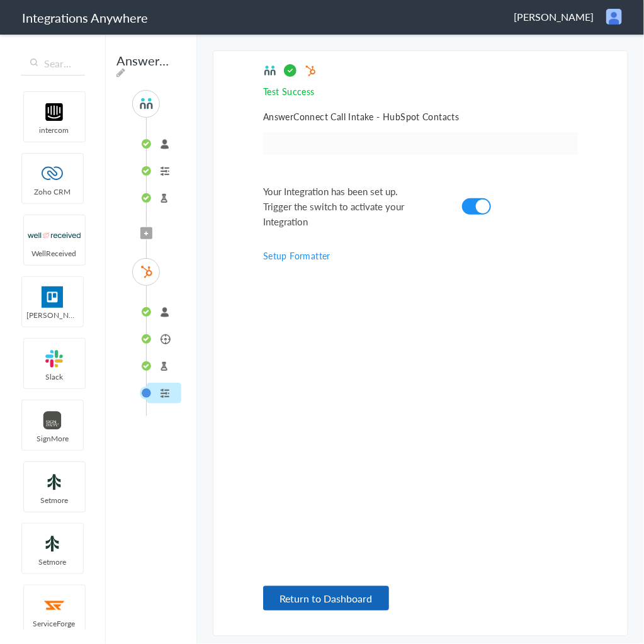 Image resolution: width=644 pixels, height=644 pixels. I want to click on span: intercom, so click(54, 130).